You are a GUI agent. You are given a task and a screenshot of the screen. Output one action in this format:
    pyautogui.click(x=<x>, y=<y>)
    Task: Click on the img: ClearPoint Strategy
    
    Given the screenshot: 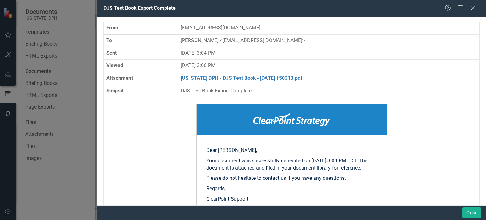 What is the action you would take?
    pyautogui.click(x=292, y=119)
    